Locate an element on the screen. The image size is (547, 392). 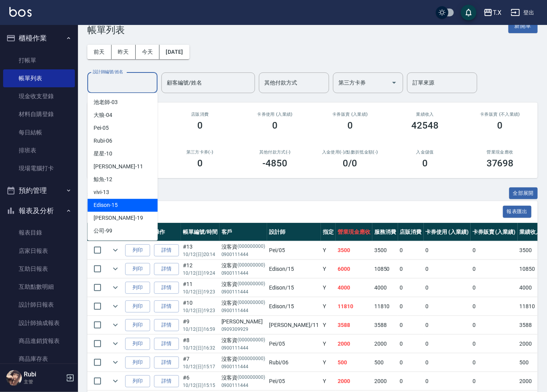
button: 昨天 is located at coordinates (124, 52).